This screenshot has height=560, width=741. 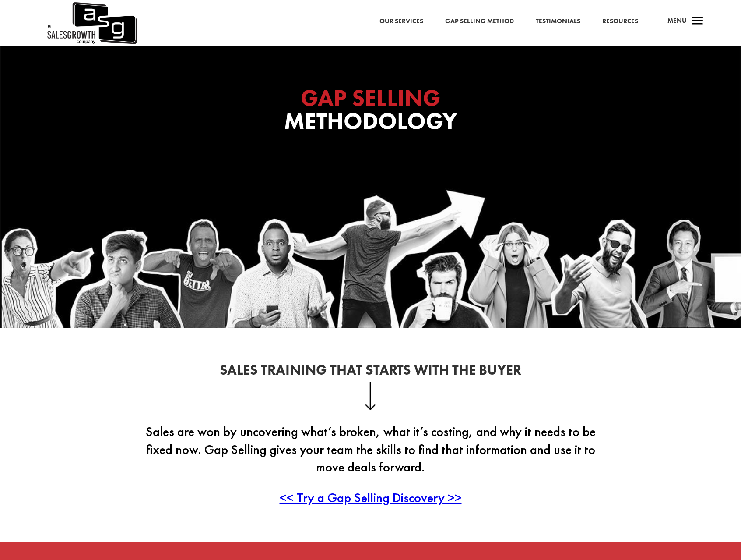 What do you see at coordinates (698, 22) in the screenshot?
I see `span: a` at bounding box center [698, 22].